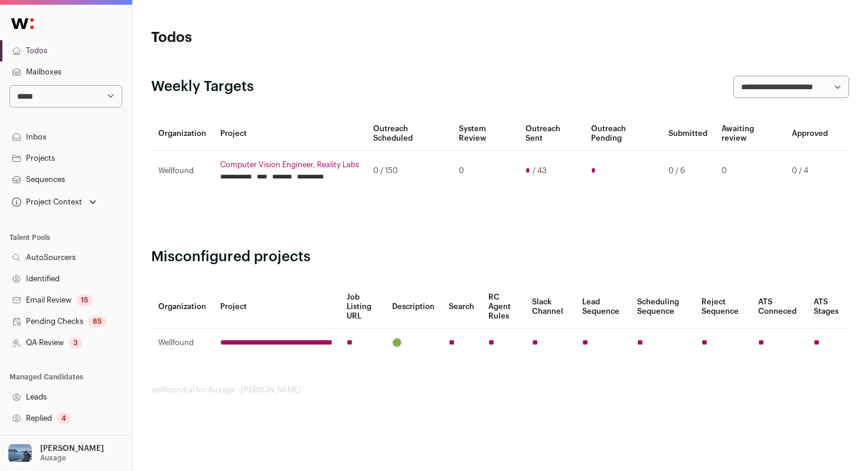 The height and width of the screenshot is (471, 868). I want to click on th: Lead Sequence, so click(603, 307).